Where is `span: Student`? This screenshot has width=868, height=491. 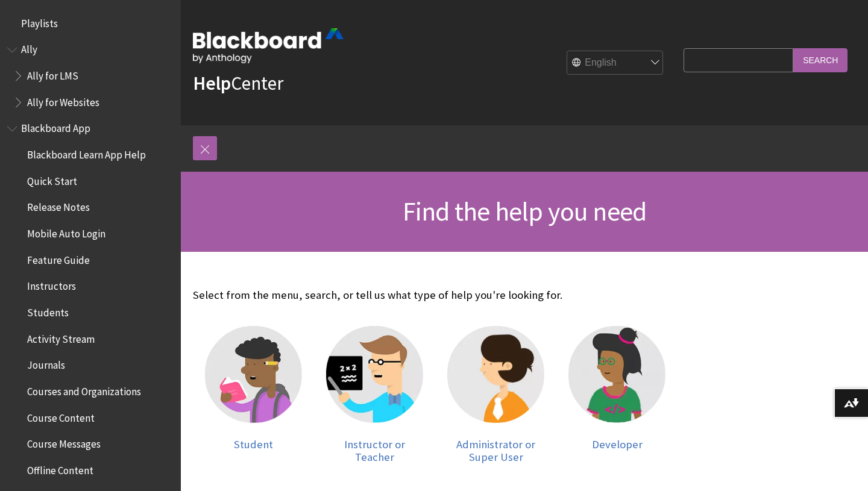
span: Student is located at coordinates (253, 444).